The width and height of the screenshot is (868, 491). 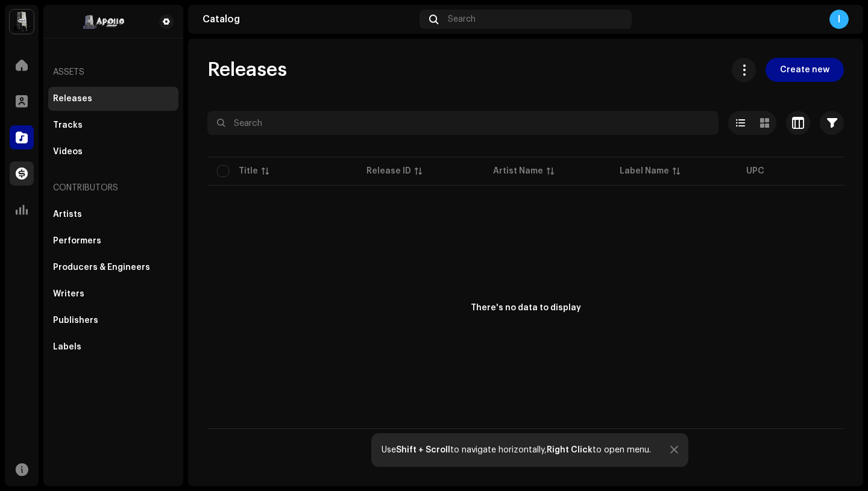 I want to click on re-m-nav-item: Artists, so click(x=113, y=215).